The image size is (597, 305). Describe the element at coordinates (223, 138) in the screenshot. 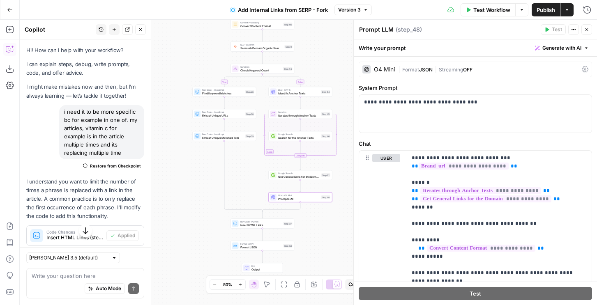

I see `span: Extract Unique Matched Text` at that location.